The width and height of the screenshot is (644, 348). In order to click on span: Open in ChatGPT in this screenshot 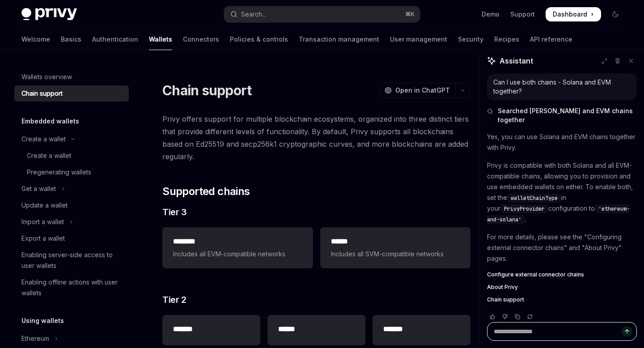, I will do `click(423, 90)`.